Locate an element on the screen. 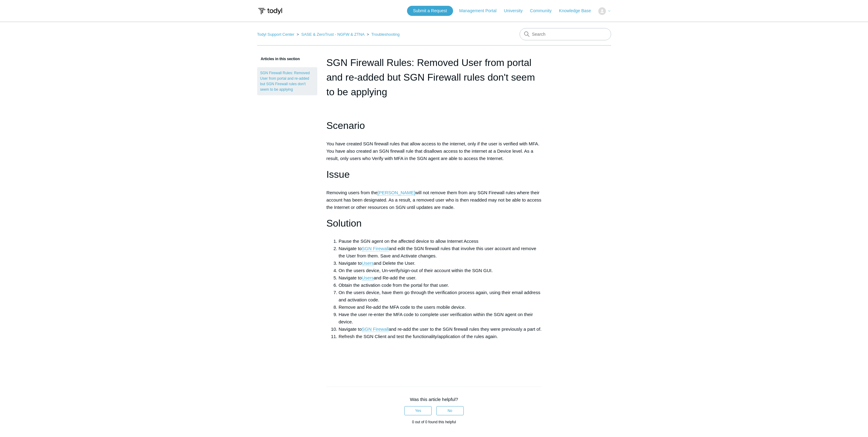 The height and width of the screenshot is (437, 868). a: Submit a Request is located at coordinates (430, 11).